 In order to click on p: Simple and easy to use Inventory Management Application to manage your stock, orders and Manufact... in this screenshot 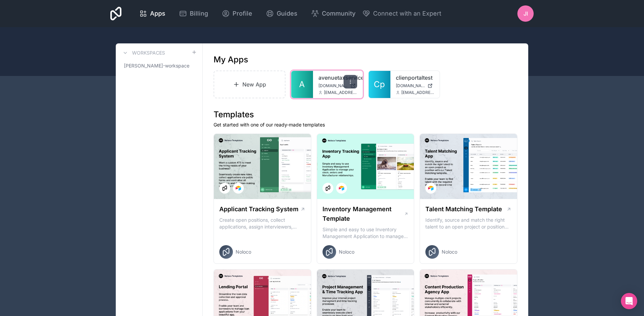, I will do `click(366, 233)`.